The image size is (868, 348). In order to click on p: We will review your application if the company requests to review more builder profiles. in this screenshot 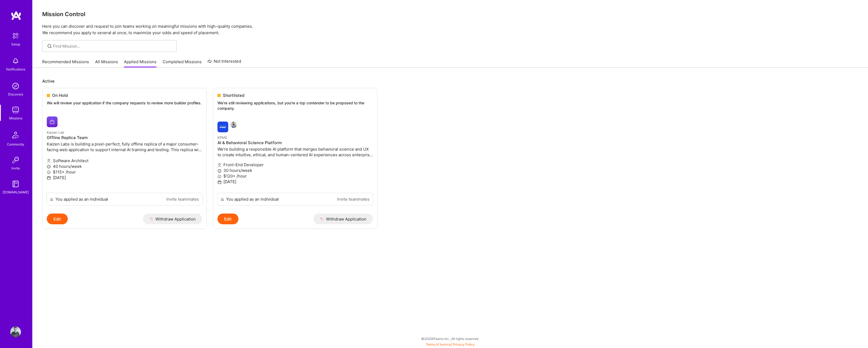, I will do `click(124, 103)`.